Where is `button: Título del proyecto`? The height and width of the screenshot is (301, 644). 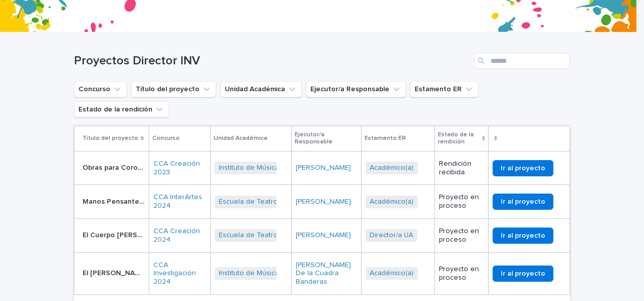 button: Título del proyecto is located at coordinates (173, 90).